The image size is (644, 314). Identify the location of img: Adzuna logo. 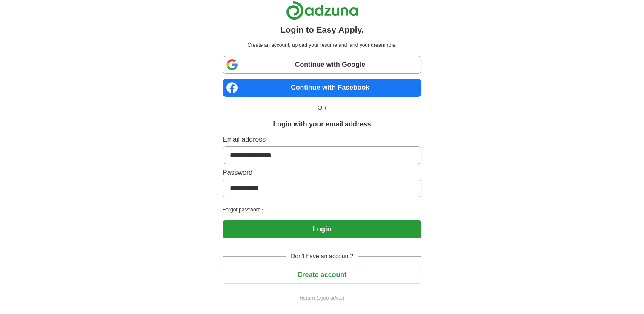
(322, 10).